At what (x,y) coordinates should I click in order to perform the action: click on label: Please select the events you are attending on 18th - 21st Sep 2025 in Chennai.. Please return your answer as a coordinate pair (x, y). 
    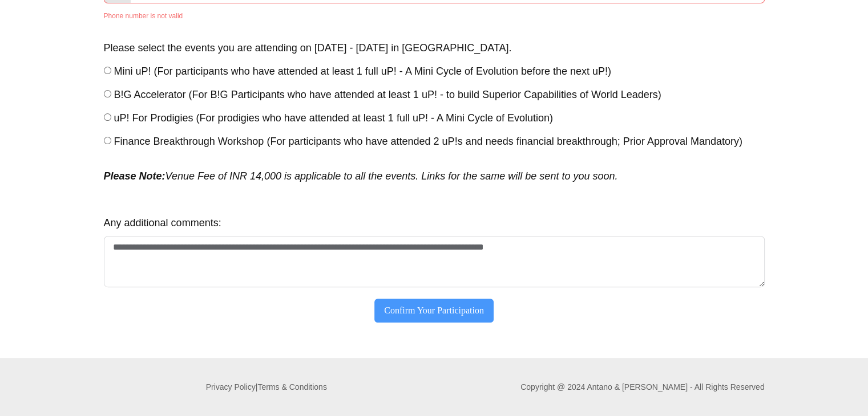
    Looking at the image, I should click on (308, 48).